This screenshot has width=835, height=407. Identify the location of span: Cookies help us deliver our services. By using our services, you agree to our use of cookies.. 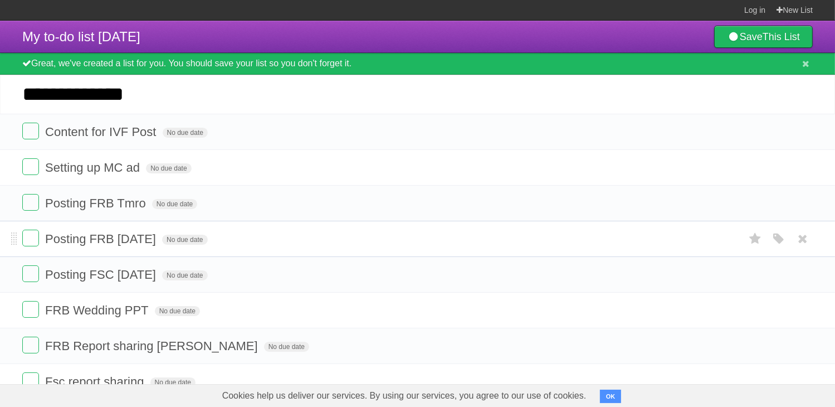
(404, 396).